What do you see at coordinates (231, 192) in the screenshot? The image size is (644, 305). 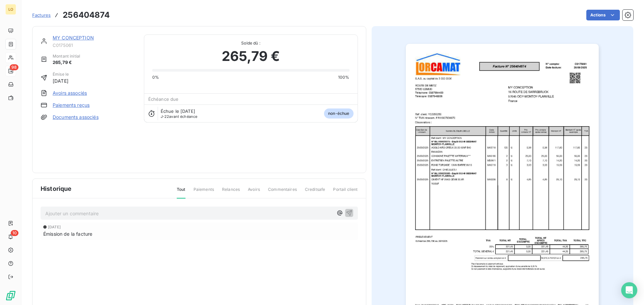 I see `span: Relances` at bounding box center [231, 192].